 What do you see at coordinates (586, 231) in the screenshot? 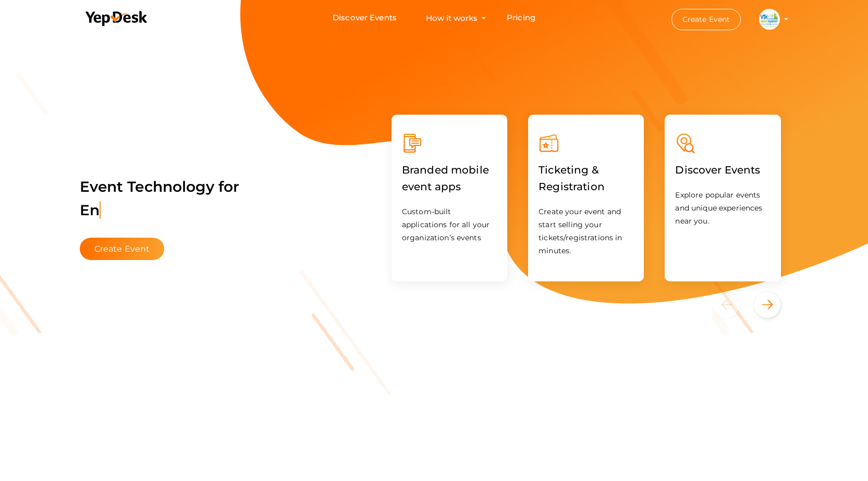
I see `p: Create your event and start selling your tickets/registrations in minutes.` at bounding box center [586, 231].